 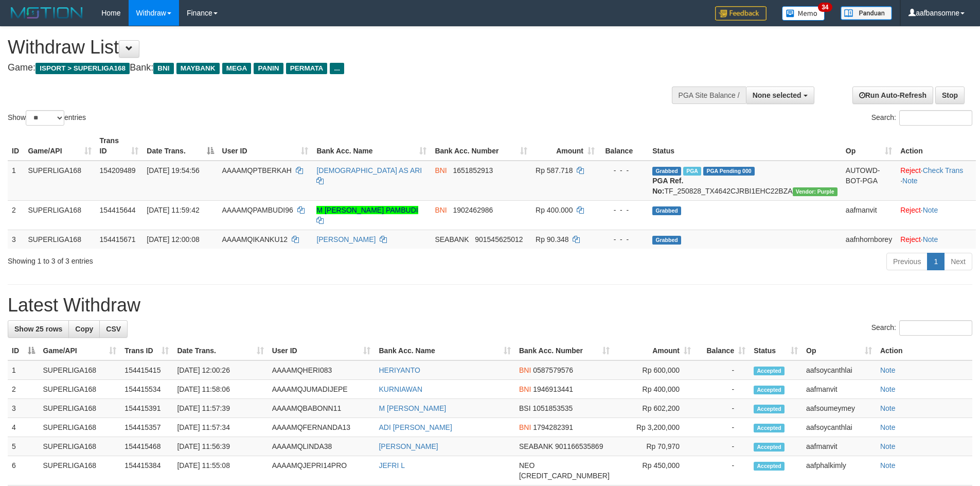 I want to click on th: Balance, so click(x=623, y=145).